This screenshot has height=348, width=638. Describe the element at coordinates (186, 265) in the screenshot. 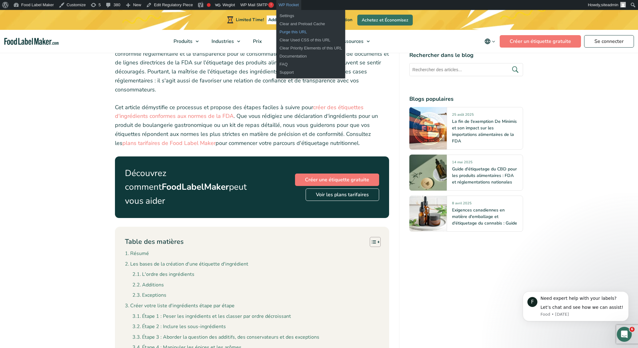

I see `a: Les bases de la création d'une étiquette d'ingrédient` at that location.